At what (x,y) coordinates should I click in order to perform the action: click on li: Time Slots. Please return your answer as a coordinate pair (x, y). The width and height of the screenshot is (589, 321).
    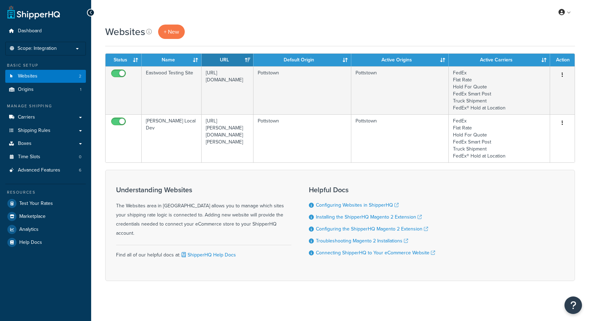
    Looking at the image, I should click on (46, 157).